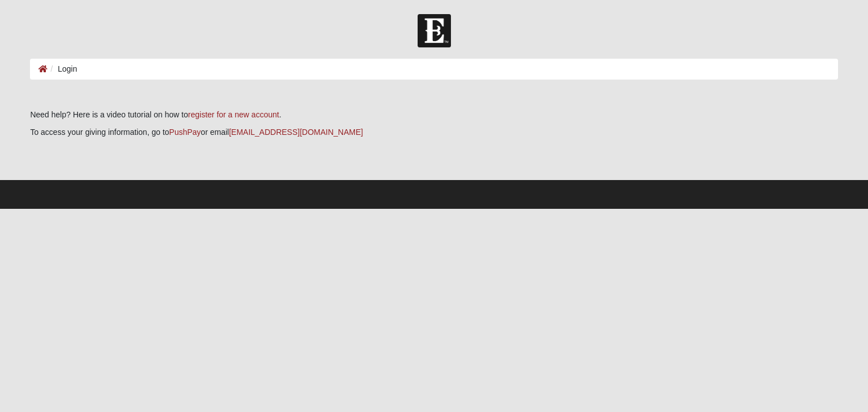  What do you see at coordinates (62, 69) in the screenshot?
I see `li: Login` at bounding box center [62, 69].